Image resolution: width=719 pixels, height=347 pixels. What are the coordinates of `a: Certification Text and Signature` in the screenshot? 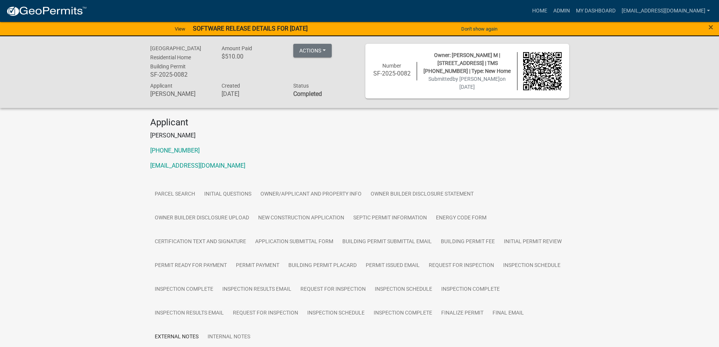 It's located at (201, 242).